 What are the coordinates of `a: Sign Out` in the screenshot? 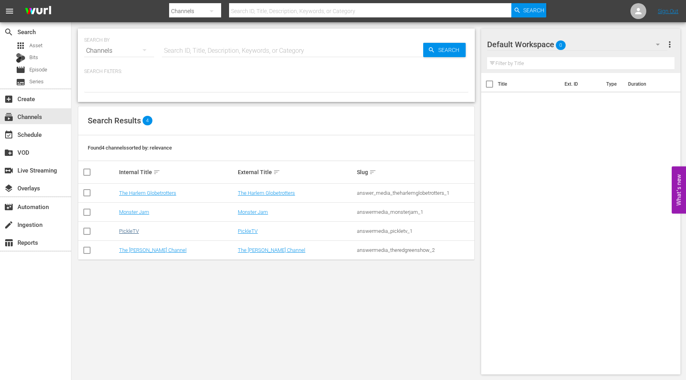 It's located at (668, 11).